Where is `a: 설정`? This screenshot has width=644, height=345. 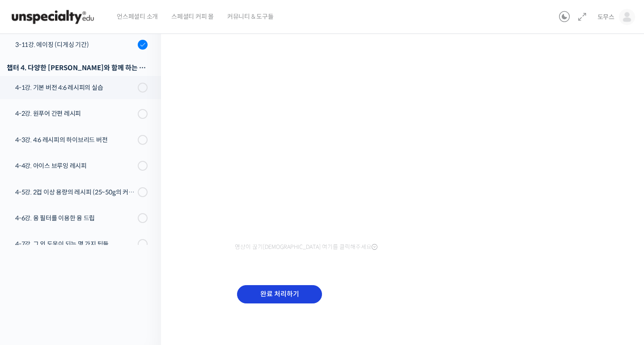
a: 설정 is located at coordinates (143, 282).